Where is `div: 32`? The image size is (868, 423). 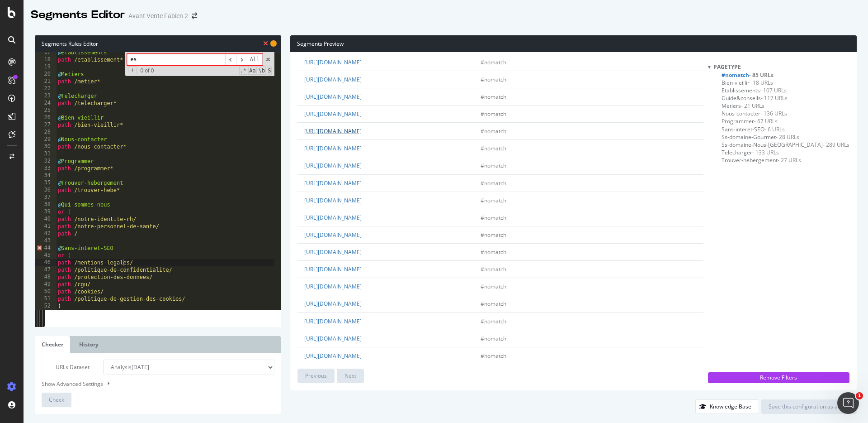 div: 32 is located at coordinates (46, 161).